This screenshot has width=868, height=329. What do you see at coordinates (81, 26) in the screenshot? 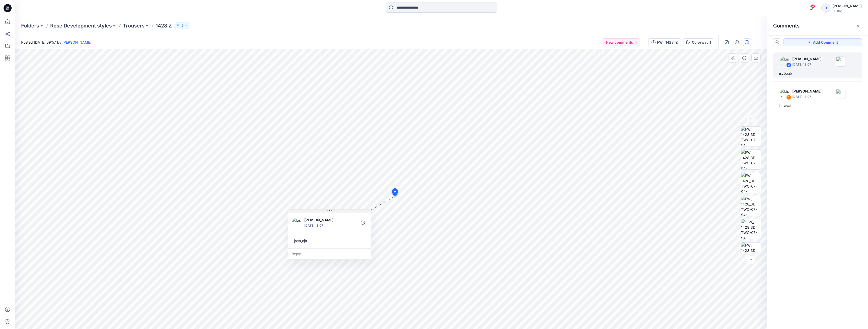
I see `a: Rose Development styles` at bounding box center [81, 26].